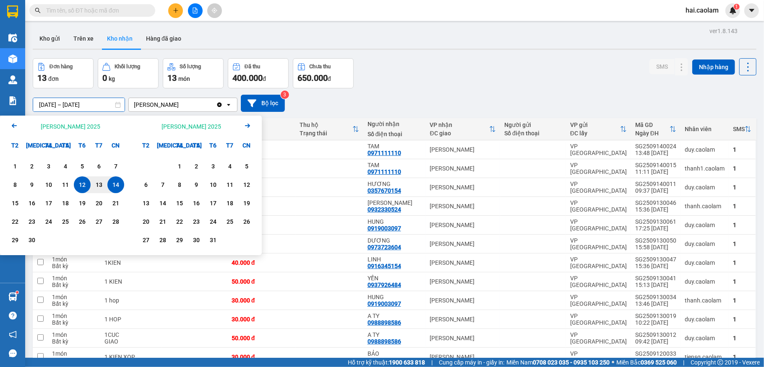 This screenshot has width=764, height=367. What do you see at coordinates (99, 203) in the screenshot?
I see `div: Choose Thứ Bảy, tháng 09 20 2025. It's available.` at bounding box center [99, 203].